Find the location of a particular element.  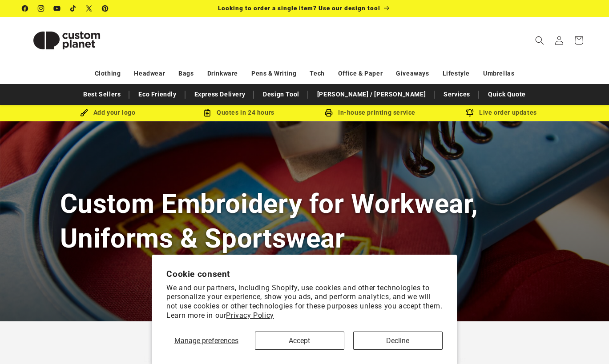

a: Bags is located at coordinates (186, 74).